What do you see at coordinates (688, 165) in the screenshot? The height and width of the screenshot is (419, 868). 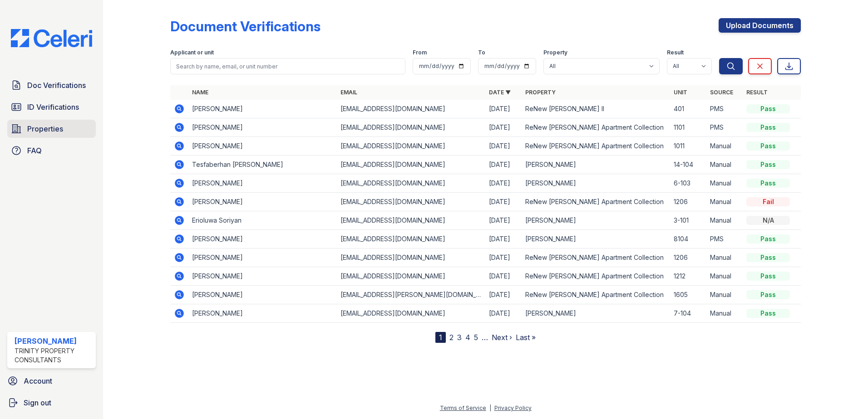 I see `td: 14-104` at bounding box center [688, 165].